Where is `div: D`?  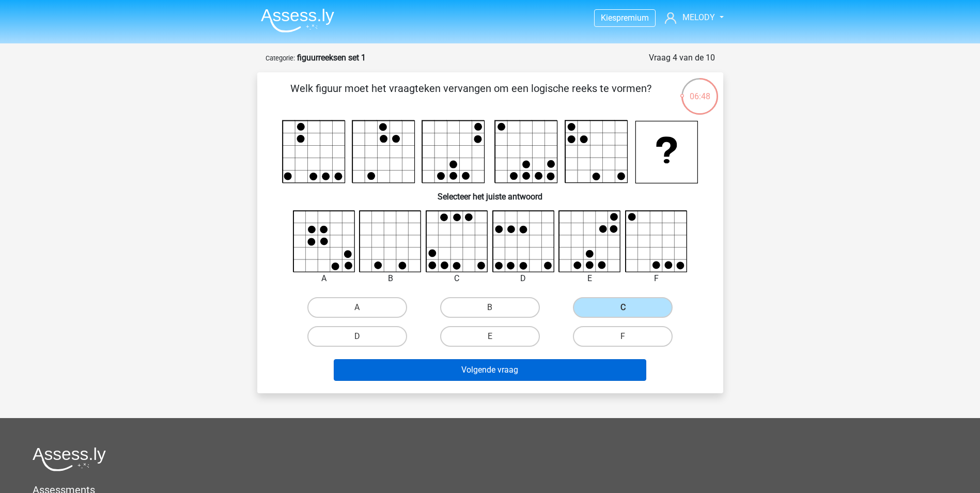 div: D is located at coordinates (523, 279).